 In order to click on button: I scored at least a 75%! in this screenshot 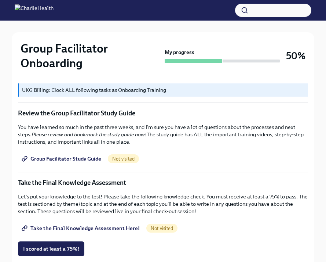, I will do `click(51, 249)`.